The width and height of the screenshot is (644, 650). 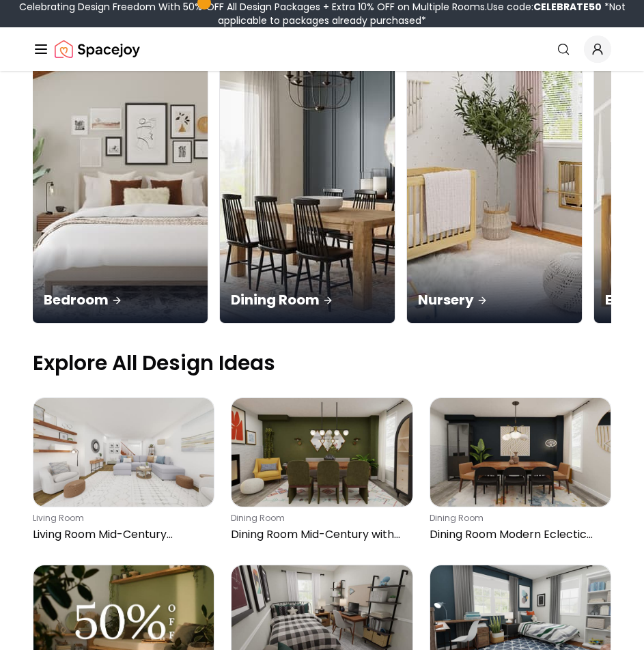 I want to click on a: Dining Room Mid-Century with Olive Wallsdining roomDining Room Mid-Century with Olive Walls, so click(x=322, y=472).